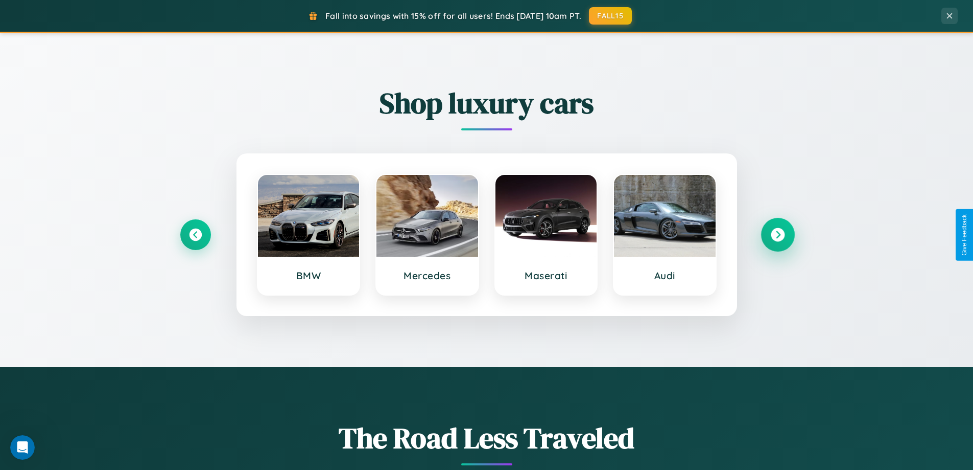 This screenshot has width=973, height=470. I want to click on h2: Shop luxury cars, so click(487, 103).